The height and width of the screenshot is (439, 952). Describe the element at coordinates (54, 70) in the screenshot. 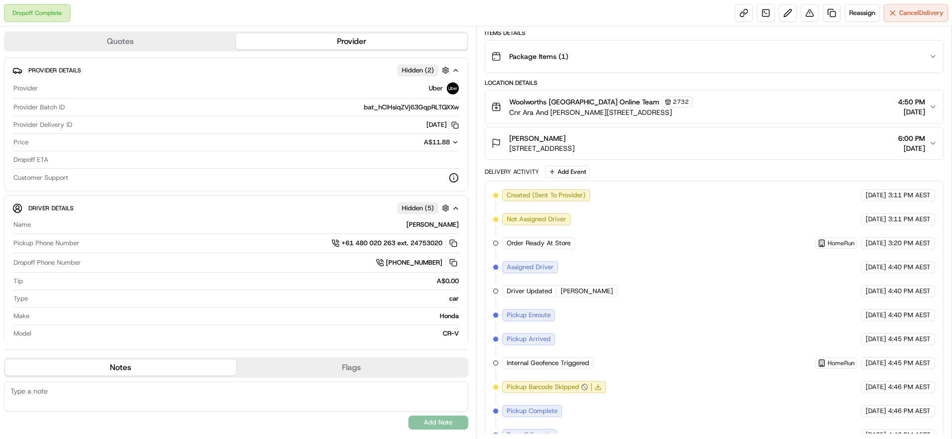

I see `span: Provider Details` at that location.